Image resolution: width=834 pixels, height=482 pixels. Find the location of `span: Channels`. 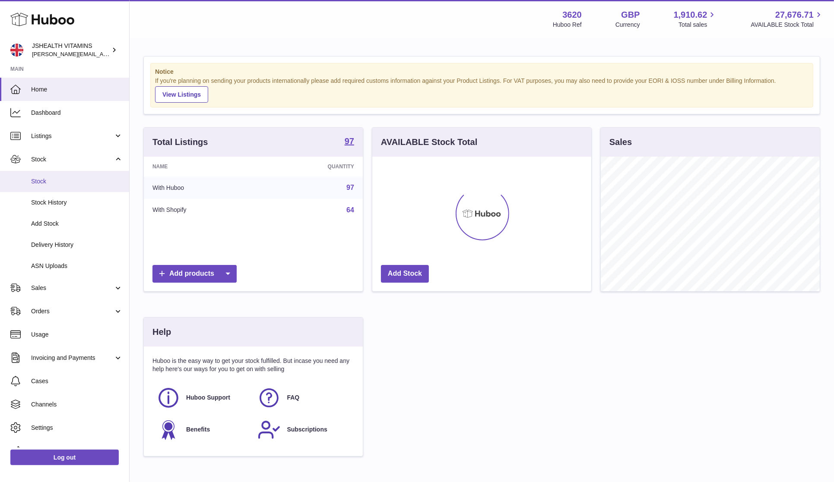

span: Channels is located at coordinates (77, 405).